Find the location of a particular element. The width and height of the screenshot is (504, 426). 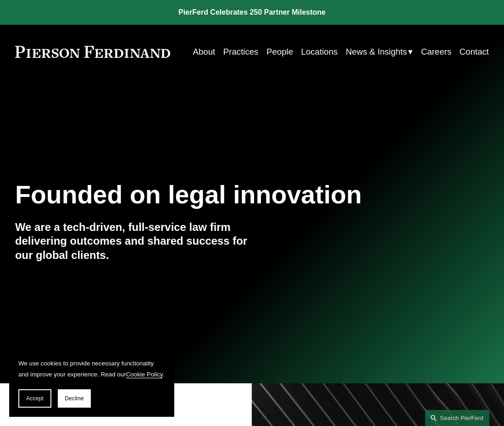

a: Search this site is located at coordinates (457, 417).